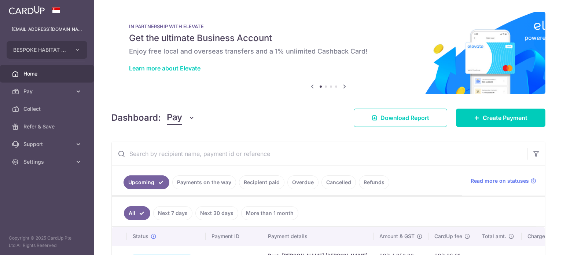 This screenshot has width=563, height=255. I want to click on span: Refer & Save, so click(48, 126).